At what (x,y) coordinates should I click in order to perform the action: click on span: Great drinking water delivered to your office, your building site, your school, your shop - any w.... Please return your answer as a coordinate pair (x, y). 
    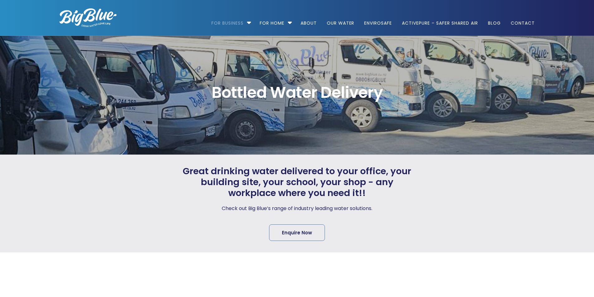
    Looking at the image, I should click on (297, 182).